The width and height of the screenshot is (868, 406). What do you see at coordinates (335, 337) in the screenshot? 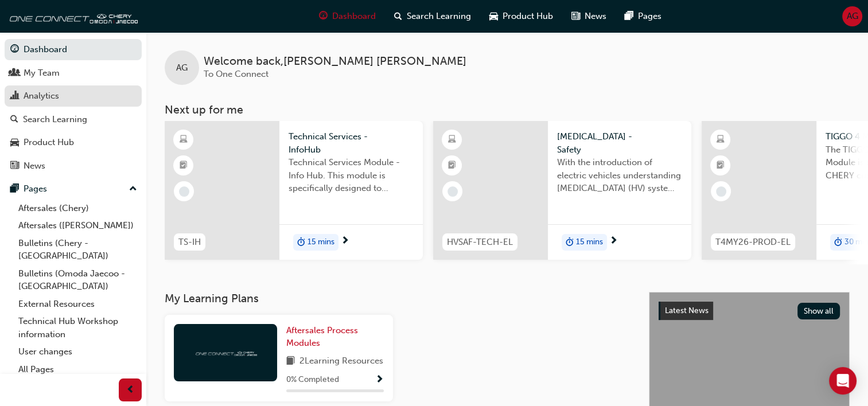
I see `a: Aftersales Process Modules` at bounding box center [335, 337].